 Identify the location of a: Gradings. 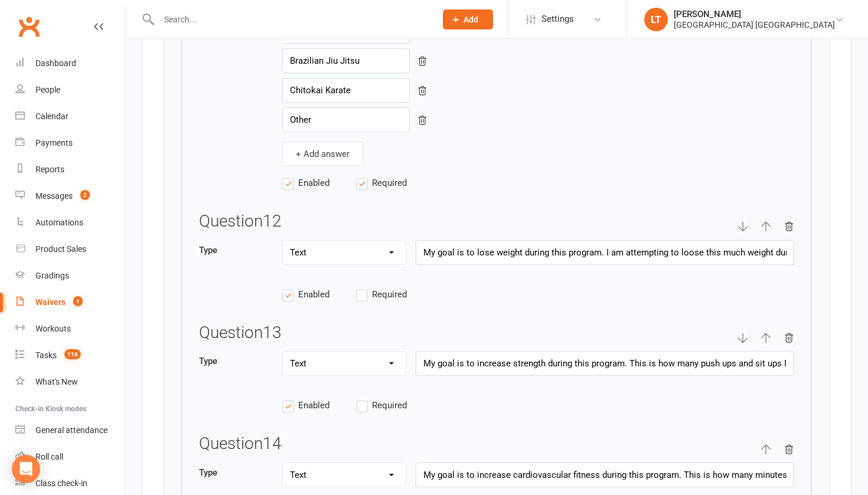
(70, 275).